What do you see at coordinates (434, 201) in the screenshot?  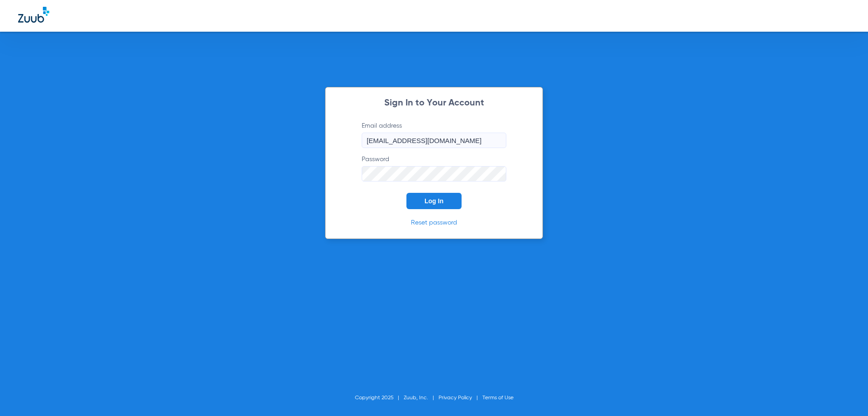 I see `span: Log In` at bounding box center [434, 201].